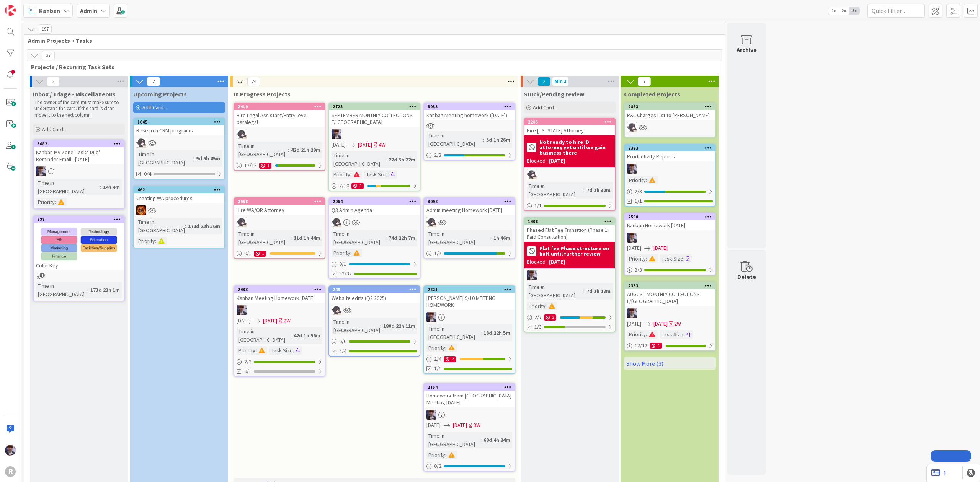 This screenshot has width=980, height=482. I want to click on span: 2 / 3, so click(438, 155).